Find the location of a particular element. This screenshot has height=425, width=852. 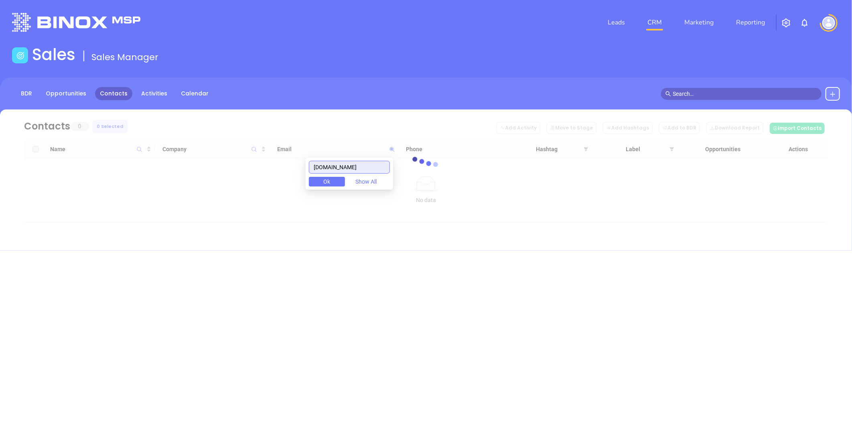

span: Ok is located at coordinates (327, 182).